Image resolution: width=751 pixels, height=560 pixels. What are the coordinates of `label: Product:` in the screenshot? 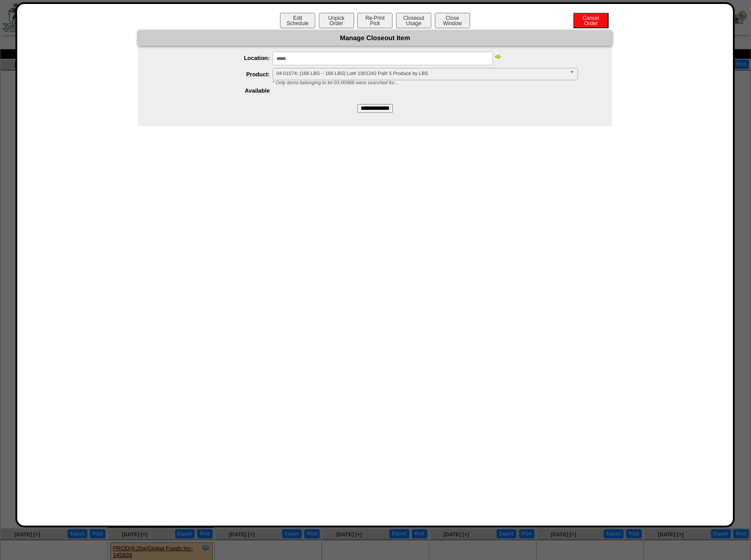 It's located at (214, 74).